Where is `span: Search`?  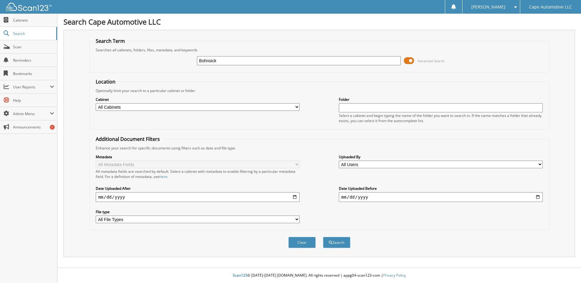
span: Search is located at coordinates (33, 33).